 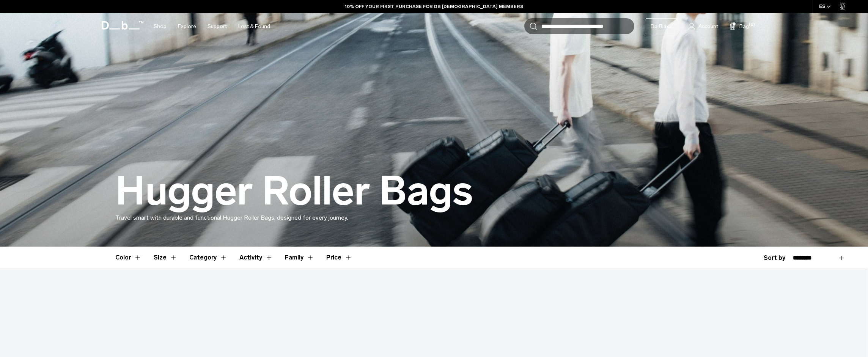 I want to click on span: Travel smart with durable and functional Hugger Roller Bags, designed for every journey., so click(x=232, y=218).